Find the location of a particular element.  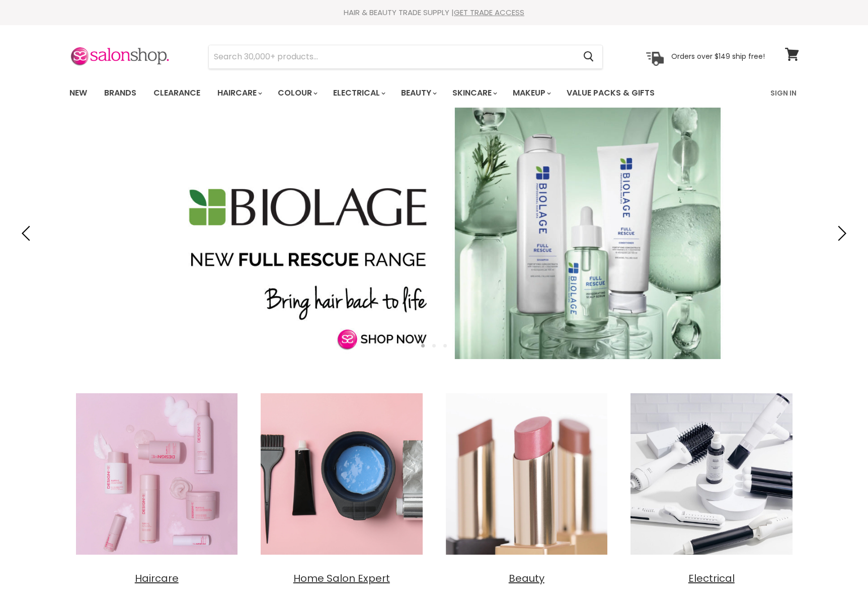

a: Skincare is located at coordinates (474, 93).